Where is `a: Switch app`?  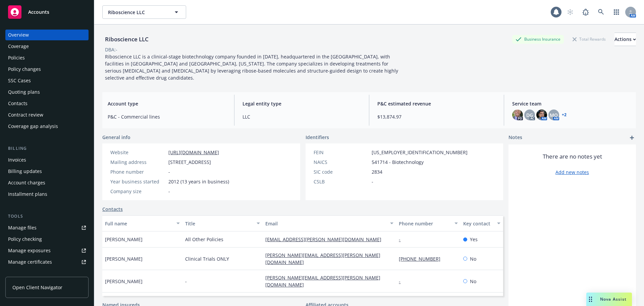
a: Switch app is located at coordinates (617, 12).